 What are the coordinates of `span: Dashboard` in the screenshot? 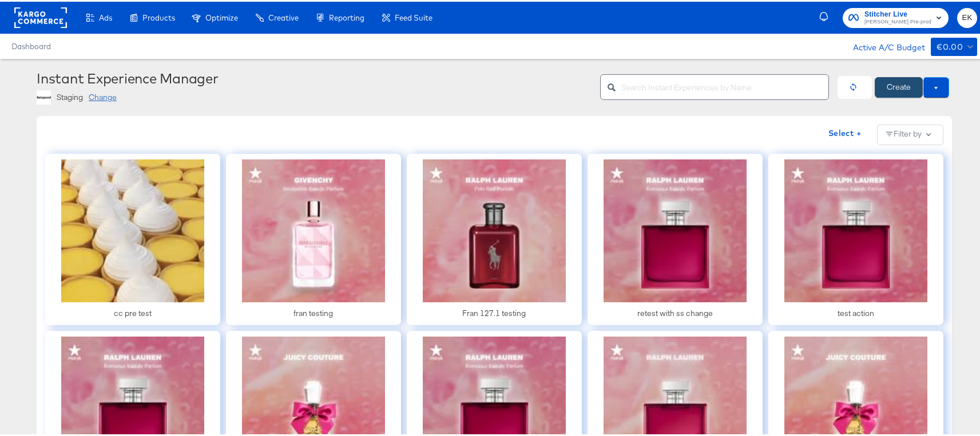 It's located at (31, 45).